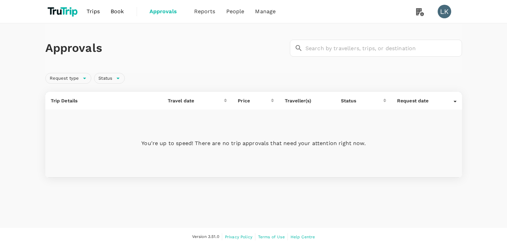 Image resolution: width=507 pixels, height=242 pixels. I want to click on span: Reports, so click(205, 12).